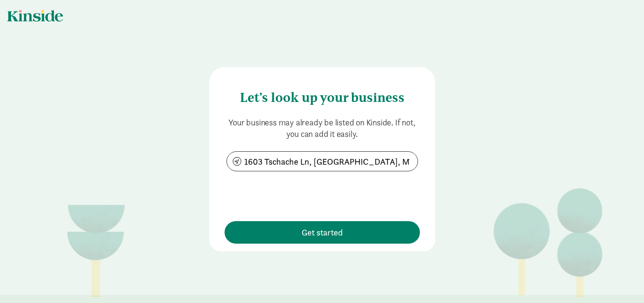 The image size is (644, 303). Describe the element at coordinates (322, 129) in the screenshot. I see `p: Your business may already be listed on Kinside. If not, you can add it easily.` at that location.